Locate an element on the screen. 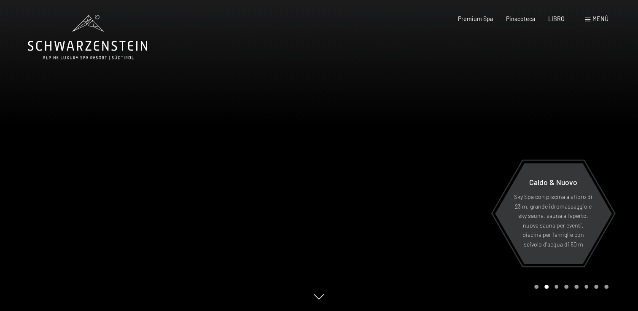 Image resolution: width=638 pixels, height=311 pixels. a: Pinacoteca is located at coordinates (521, 19).